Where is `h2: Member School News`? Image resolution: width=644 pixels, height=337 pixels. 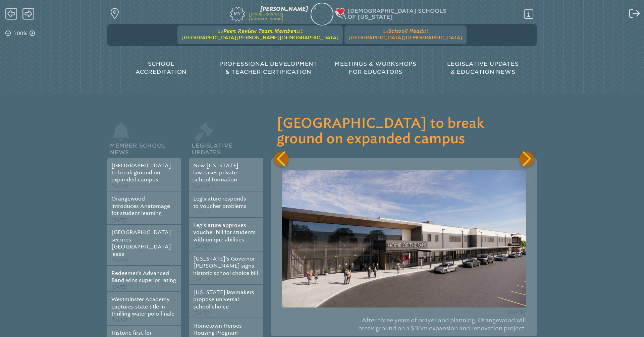 h2: Member School News is located at coordinates (145, 146).